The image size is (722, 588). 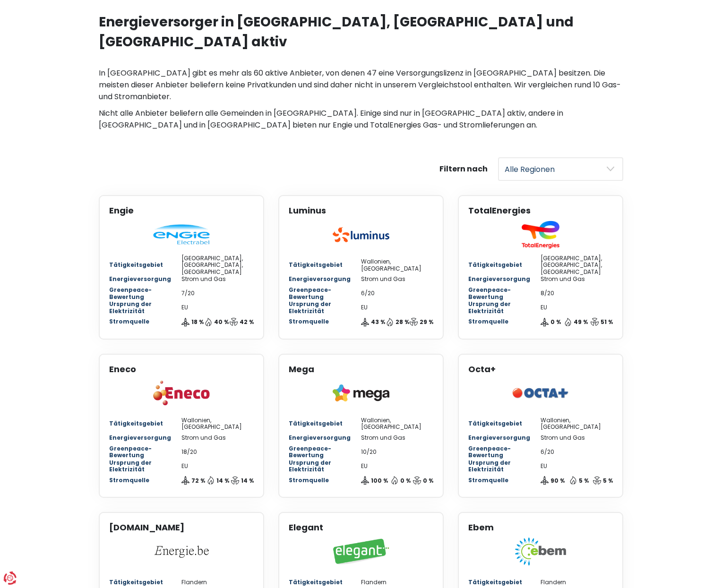 I want to click on font: 43 %, so click(x=378, y=321).